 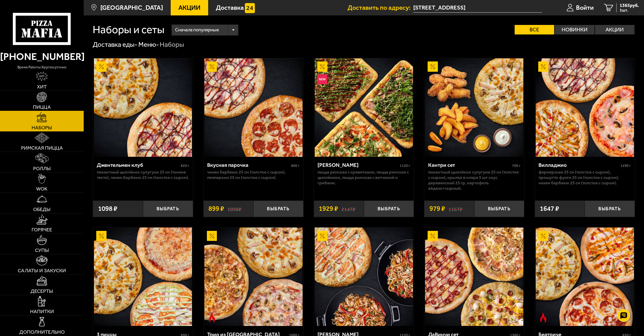 What do you see at coordinates (42, 311) in the screenshot?
I see `span: Напитки` at bounding box center [42, 311].